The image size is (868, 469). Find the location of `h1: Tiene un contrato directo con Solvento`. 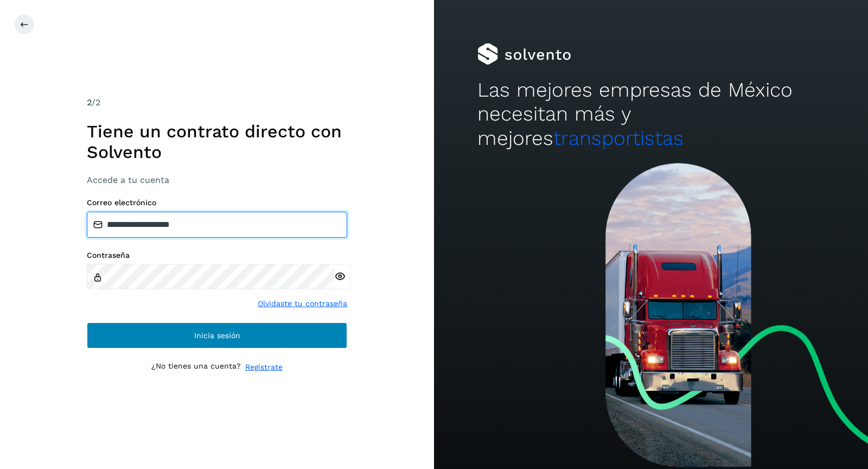

h1: Tiene un contrato directo con Solvento is located at coordinates (217, 141).